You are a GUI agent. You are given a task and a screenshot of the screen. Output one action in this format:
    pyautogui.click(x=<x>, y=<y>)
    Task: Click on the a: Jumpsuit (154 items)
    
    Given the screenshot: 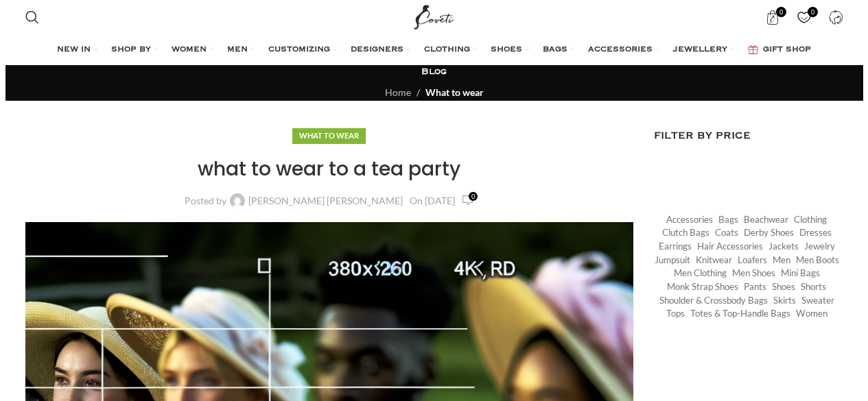 What is the action you would take?
    pyautogui.click(x=673, y=259)
    